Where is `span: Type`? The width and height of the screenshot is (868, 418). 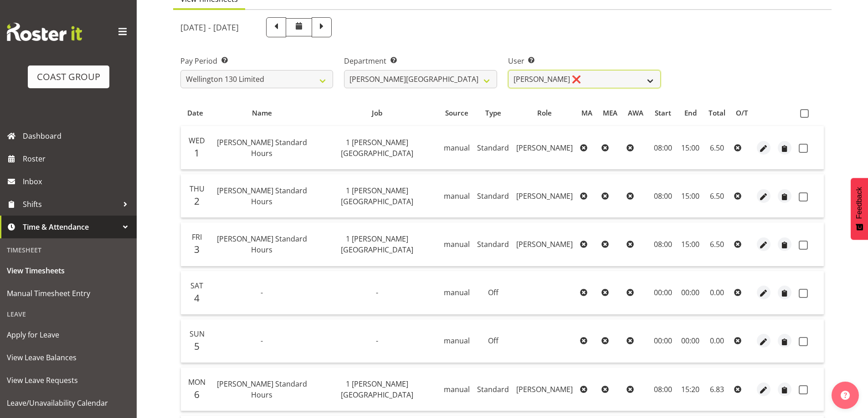 span: Type is located at coordinates (493, 113).